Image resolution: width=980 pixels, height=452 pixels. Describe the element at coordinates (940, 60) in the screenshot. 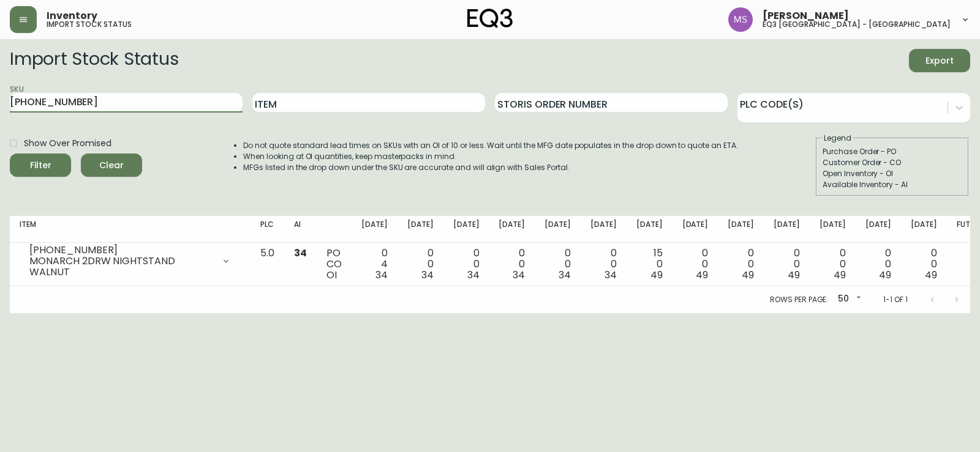

I see `button: Export` at that location.